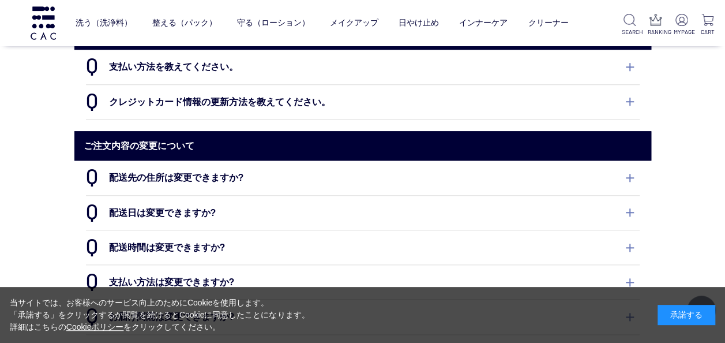 The image size is (725, 343). I want to click on a: 整える（パック）, so click(185, 23).